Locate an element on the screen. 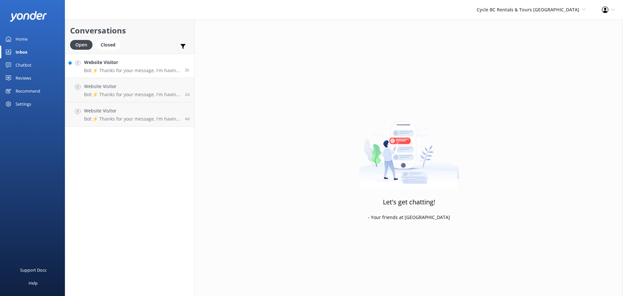 This screenshot has width=623, height=296. span: Sep 24 2025 05:26pm (UTC -07:00) America/Tijuana is located at coordinates (187, 94).